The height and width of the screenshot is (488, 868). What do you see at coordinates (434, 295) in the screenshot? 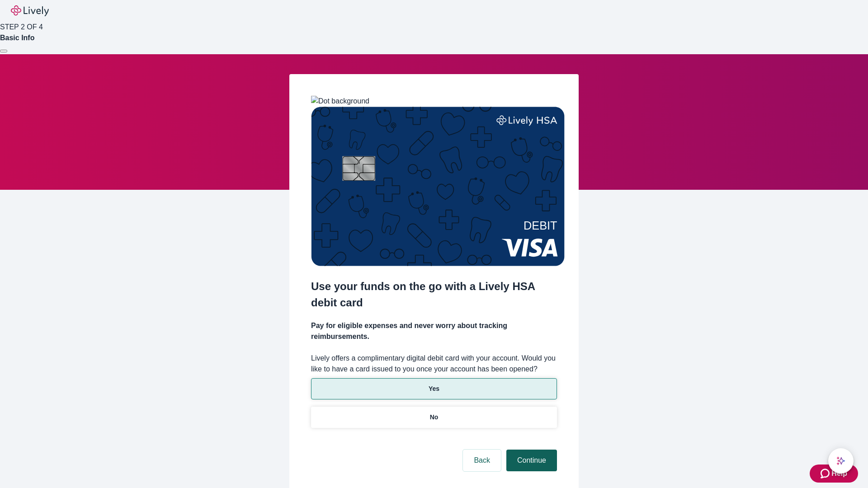
I see `h2: Use your funds on the go with a Lively HSA debit card` at bounding box center [434, 295].